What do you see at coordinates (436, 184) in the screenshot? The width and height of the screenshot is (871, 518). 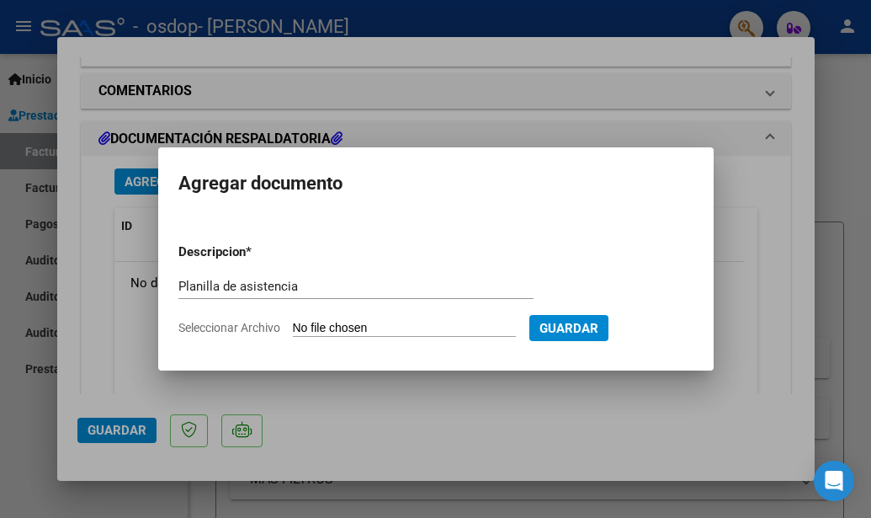 I see `h2: Agregar documento` at bounding box center [436, 184].